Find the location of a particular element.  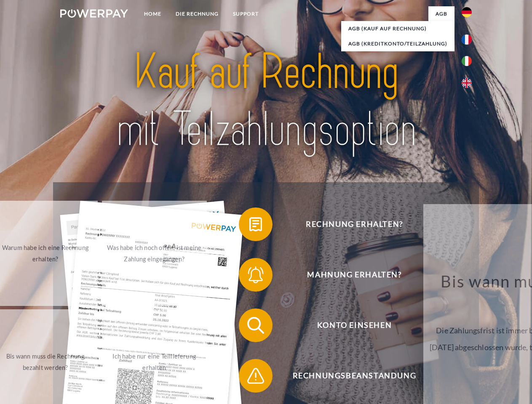

img: fr is located at coordinates (466, 40).